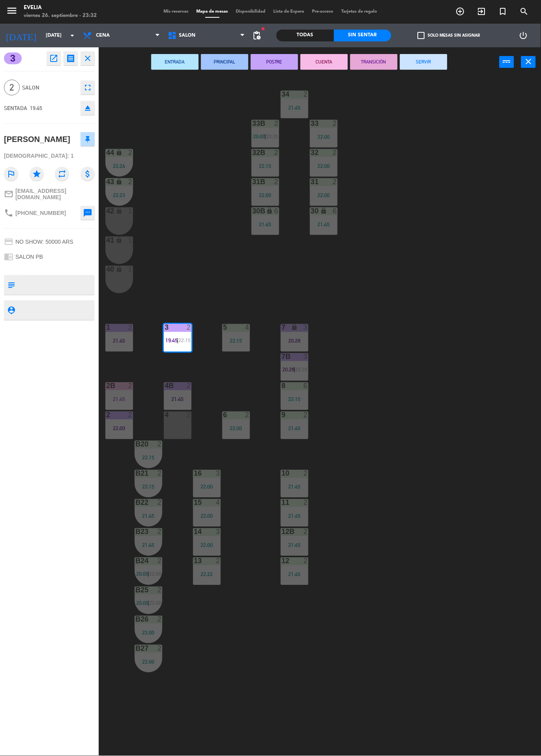  What do you see at coordinates (282, 532) in the screenshot?
I see `div: 12B` at bounding box center [282, 532].